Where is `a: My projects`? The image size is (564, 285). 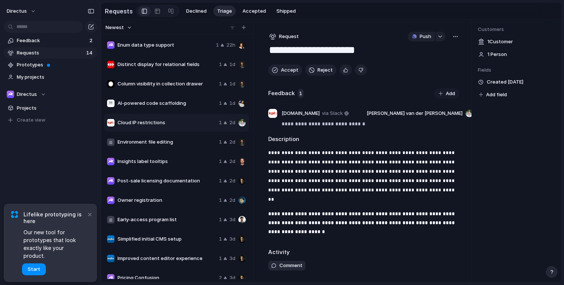
a: My projects is located at coordinates (50, 77).